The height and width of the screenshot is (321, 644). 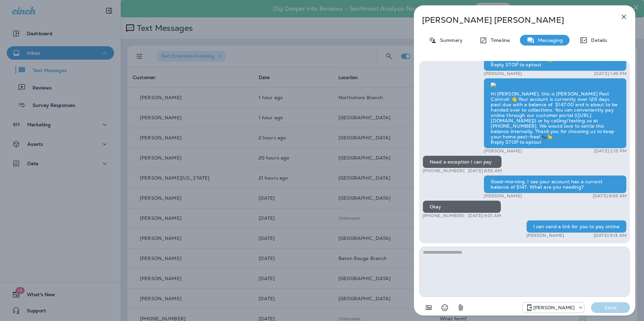 What do you see at coordinates (597, 40) in the screenshot?
I see `p: Details` at bounding box center [597, 40].